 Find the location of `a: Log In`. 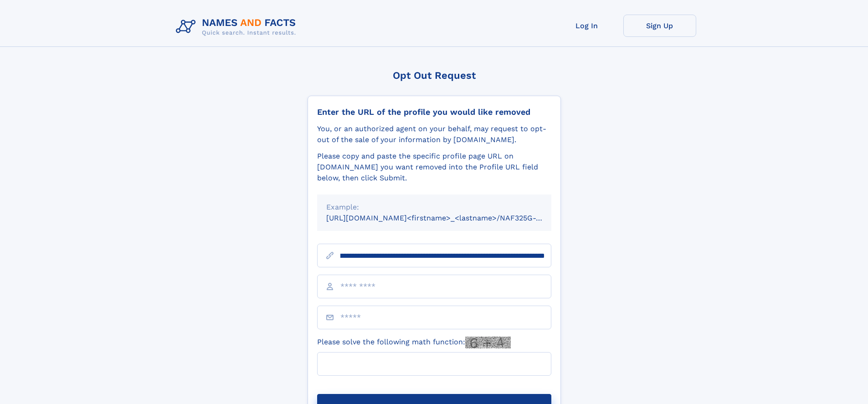

a: Log In is located at coordinates (587, 25).